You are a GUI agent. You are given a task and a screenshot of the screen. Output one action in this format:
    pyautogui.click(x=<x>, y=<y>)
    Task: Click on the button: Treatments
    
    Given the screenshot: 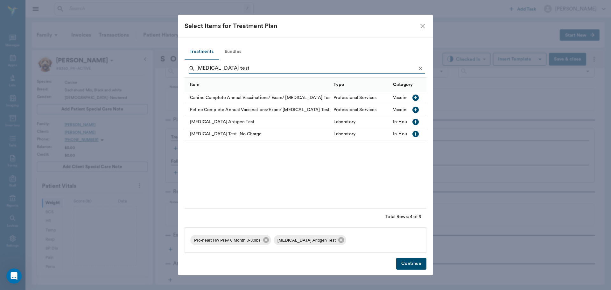 What is the action you would take?
    pyautogui.click(x=201, y=52)
    